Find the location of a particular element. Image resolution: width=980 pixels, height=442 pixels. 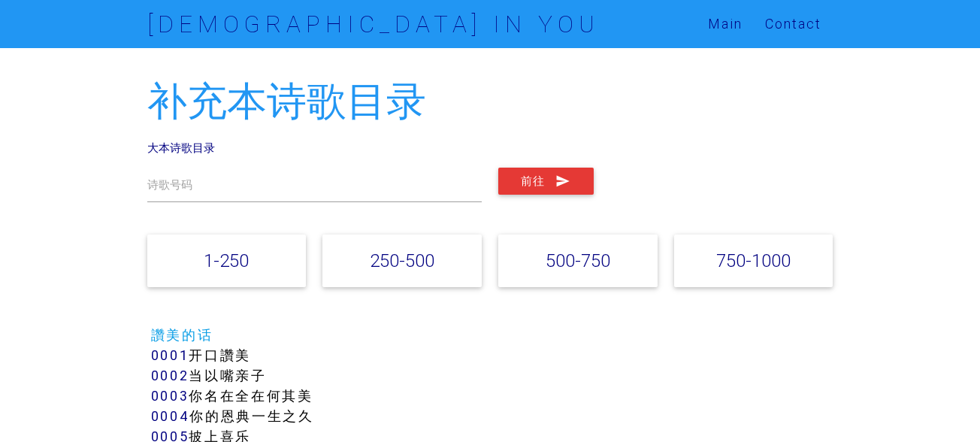

a: 1-250 is located at coordinates (226, 260).